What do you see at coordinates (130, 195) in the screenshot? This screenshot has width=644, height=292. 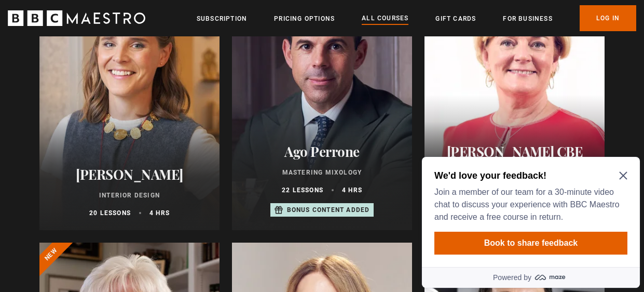 I see `p: Interior Design` at bounding box center [130, 195].